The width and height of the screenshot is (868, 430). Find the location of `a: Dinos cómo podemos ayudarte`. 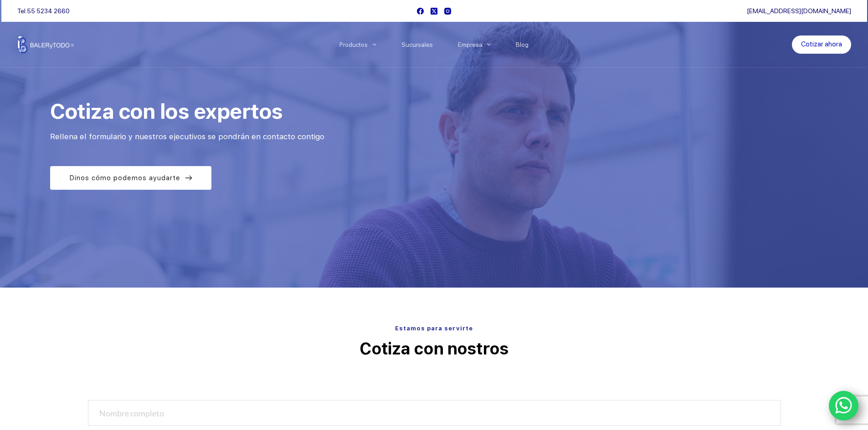

a: Dinos cómo podemos ayudarte is located at coordinates (131, 178).